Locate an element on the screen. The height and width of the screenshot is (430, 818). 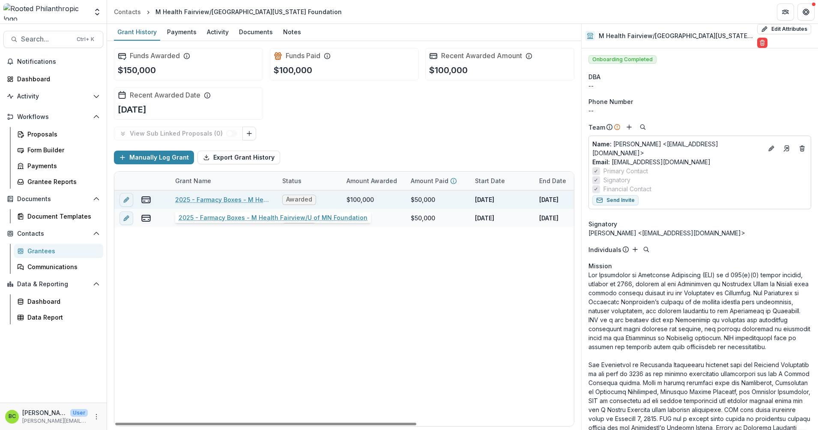
a: 2025 - Farmacy Boxes - M Health Fairview/U of MN Foundation is located at coordinates (224, 200).